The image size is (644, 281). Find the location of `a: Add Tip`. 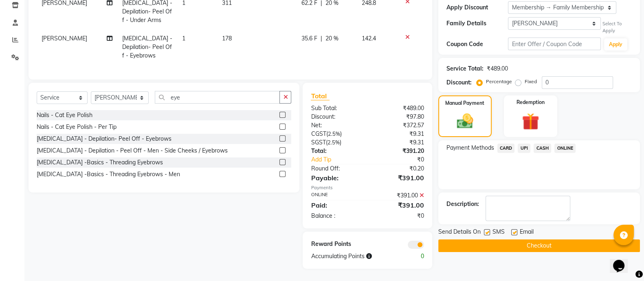

a: Add Tip is located at coordinates (341, 160).